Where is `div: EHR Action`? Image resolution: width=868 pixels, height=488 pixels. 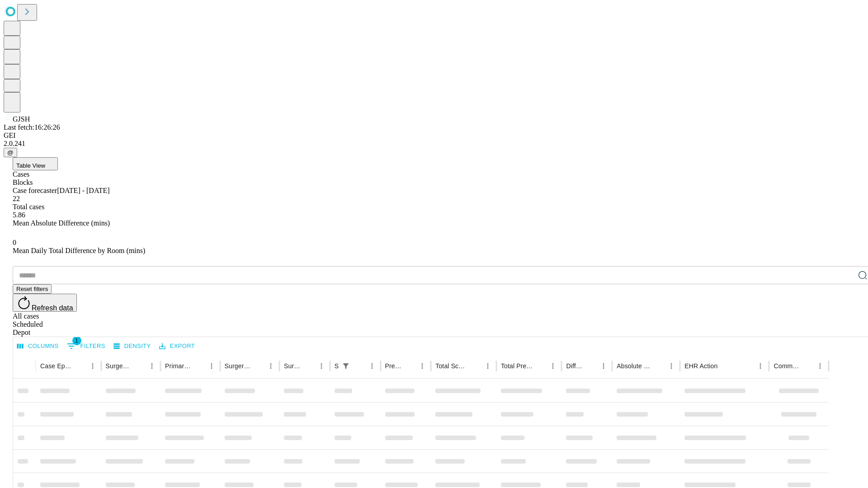 div: EHR Action is located at coordinates (701, 366).